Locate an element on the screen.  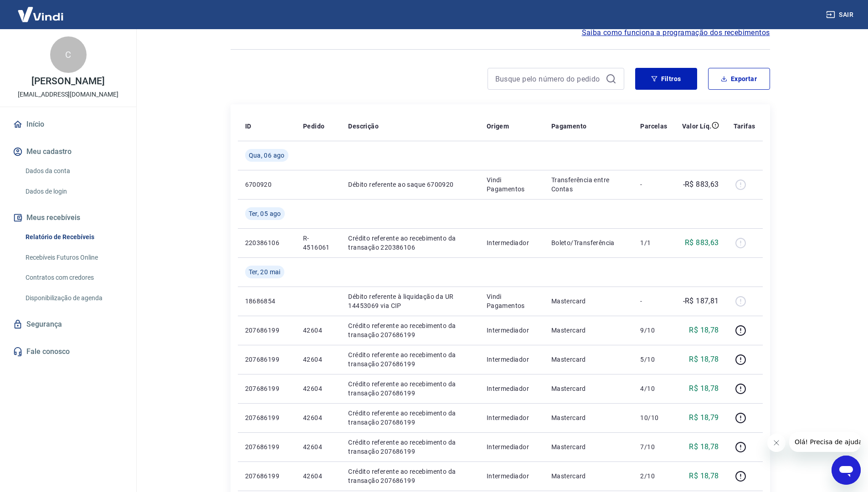
p: Origem is located at coordinates (497, 126).